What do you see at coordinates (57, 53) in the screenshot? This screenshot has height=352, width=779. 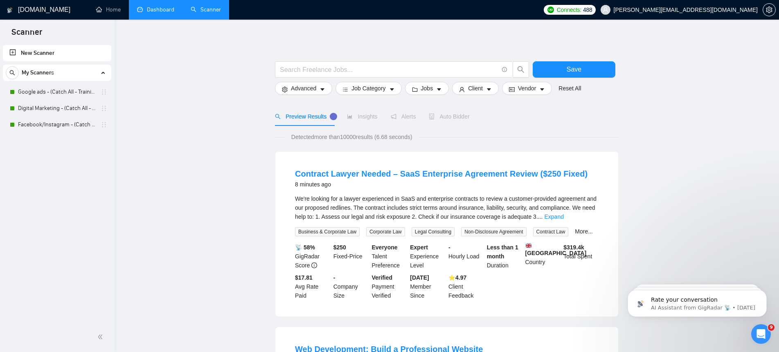 I see `li: New Scanner` at bounding box center [57, 53].